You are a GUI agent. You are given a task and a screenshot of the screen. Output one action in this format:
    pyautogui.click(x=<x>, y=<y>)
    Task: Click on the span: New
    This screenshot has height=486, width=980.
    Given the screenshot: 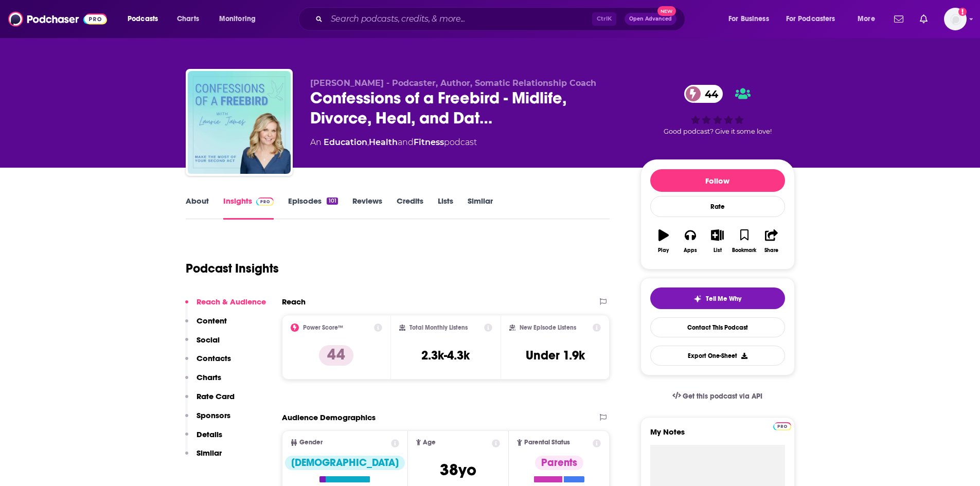 What is the action you would take?
    pyautogui.click(x=666, y=11)
    